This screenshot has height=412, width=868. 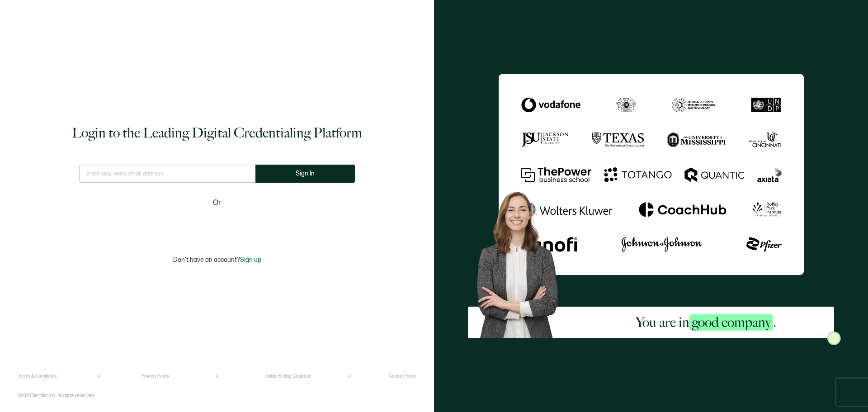 I want to click on img: Sertifier Login - You are in <span class="strong-h">good company</span>. Hero, so click(x=522, y=261).